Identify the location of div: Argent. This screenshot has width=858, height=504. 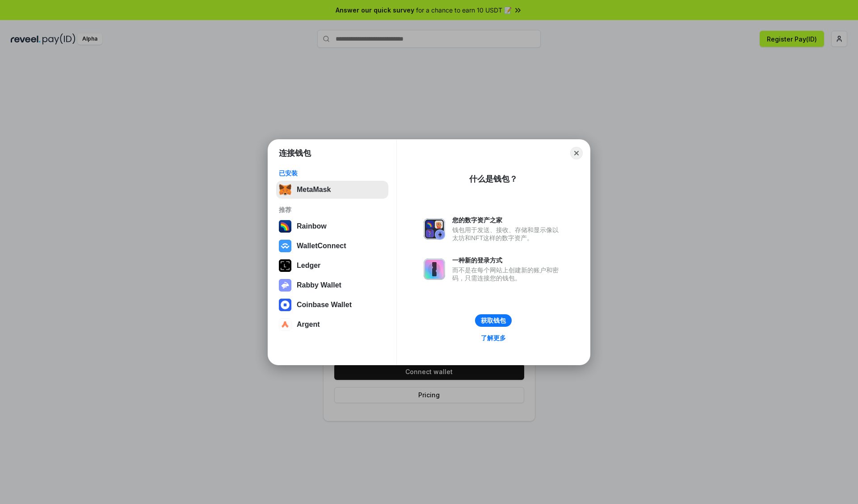
(308, 325).